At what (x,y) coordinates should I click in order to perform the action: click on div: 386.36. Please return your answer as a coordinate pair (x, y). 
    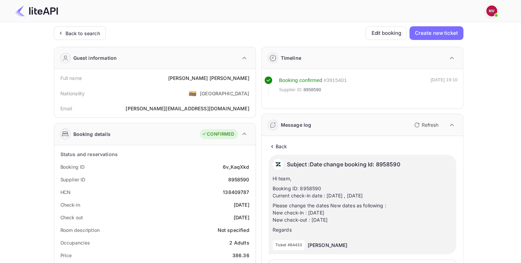
    Looking at the image, I should click on (241, 255).